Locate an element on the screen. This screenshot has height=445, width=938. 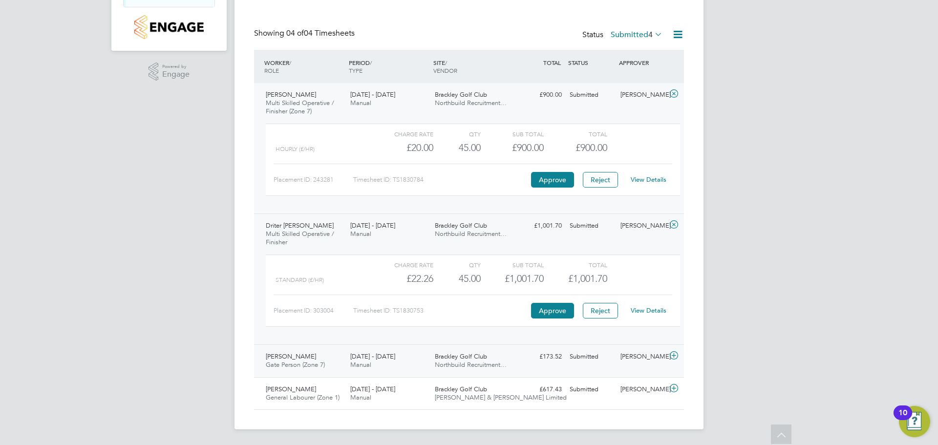
span: Engage is located at coordinates (176, 74).